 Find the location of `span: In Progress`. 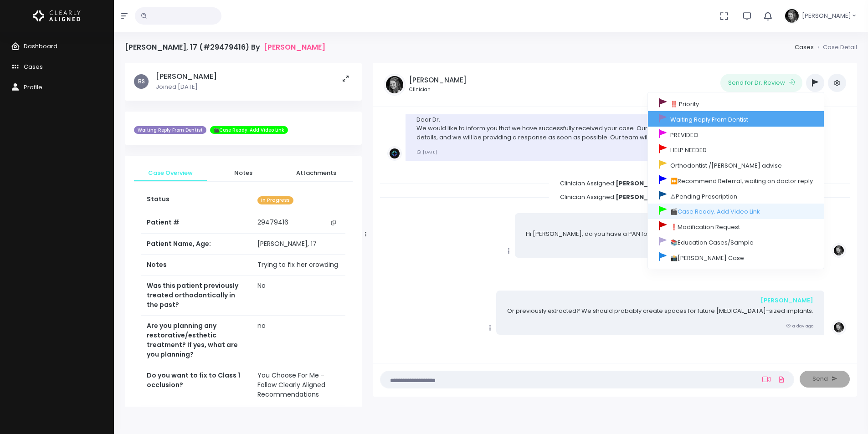

span: In Progress is located at coordinates (275, 201).